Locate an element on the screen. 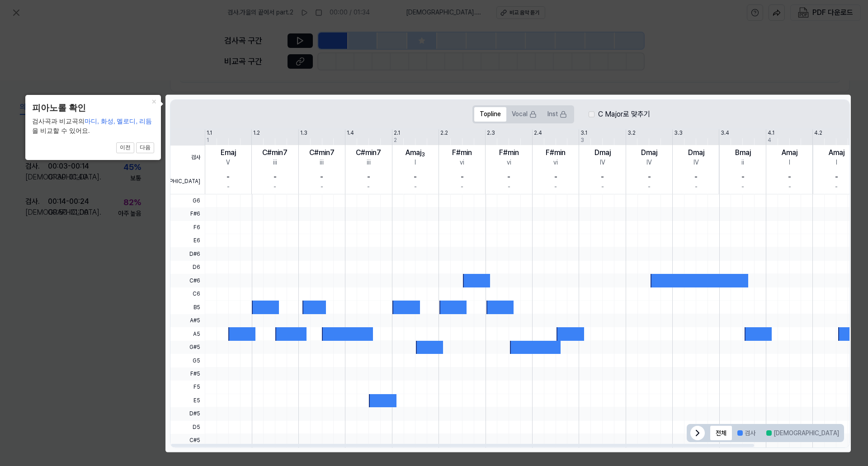  button: Close is located at coordinates (154, 101).